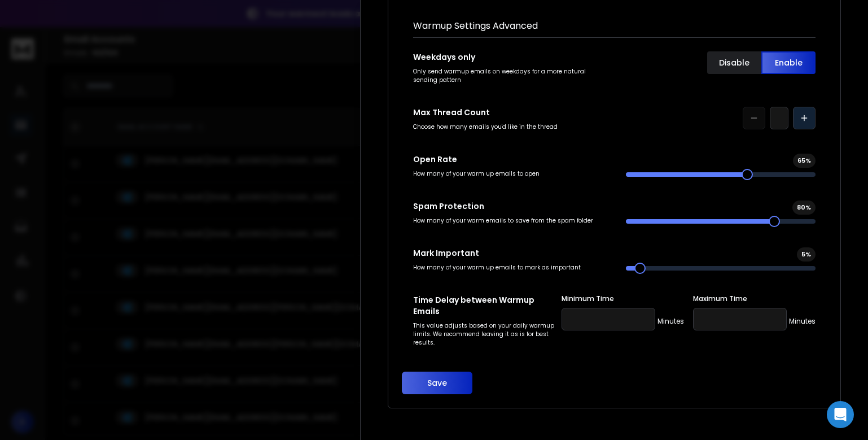 The height and width of the screenshot is (440, 868). Describe the element at coordinates (508, 174) in the screenshot. I see `p: How many of your warm up emails to open` at that location.